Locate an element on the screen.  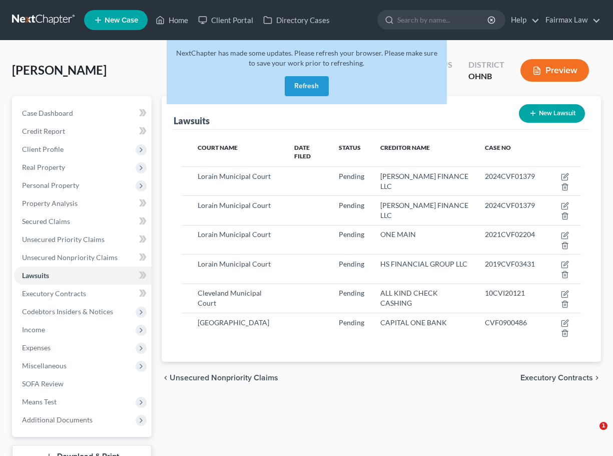
a: Lawsuits is located at coordinates (83, 275).